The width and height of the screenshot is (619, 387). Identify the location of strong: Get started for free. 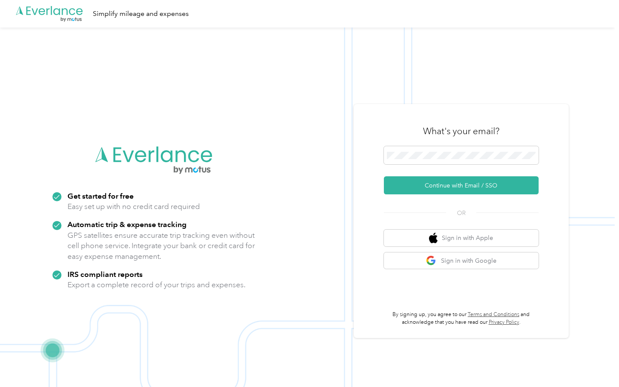
(101, 196).